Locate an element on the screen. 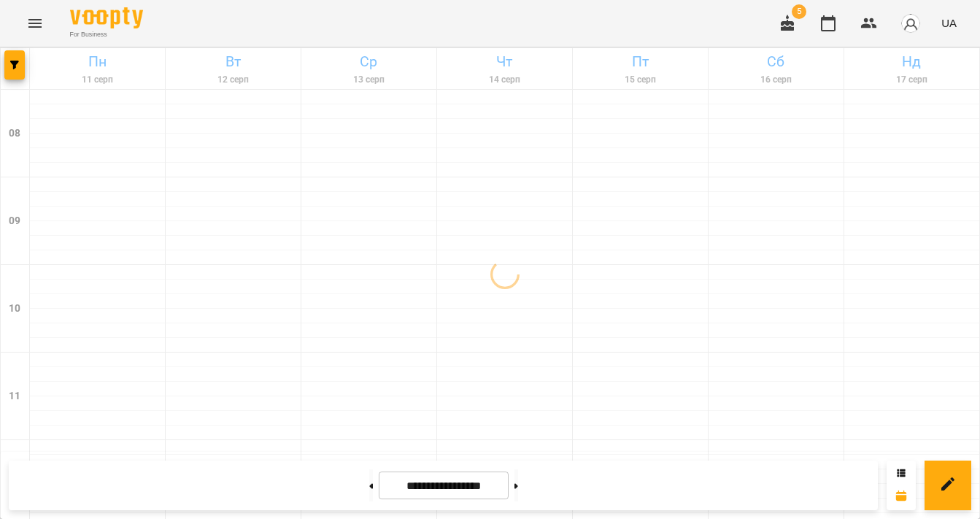  h6: 11 серп is located at coordinates (97, 80).